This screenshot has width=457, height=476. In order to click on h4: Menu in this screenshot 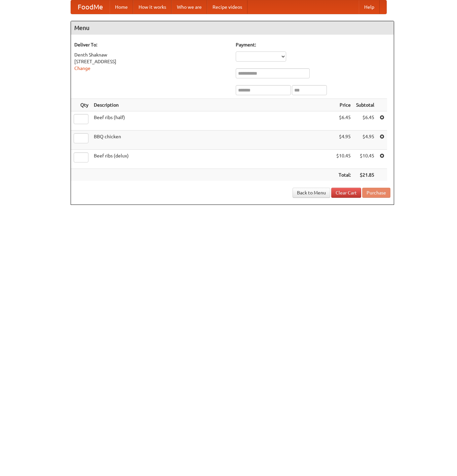, I will do `click(232, 28)`.